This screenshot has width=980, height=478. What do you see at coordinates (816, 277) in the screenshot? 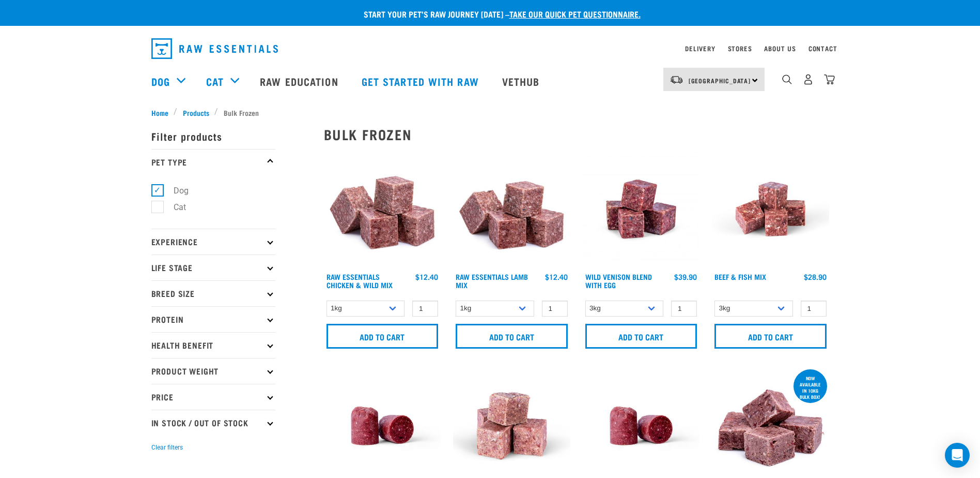
I see `div: $28.90` at bounding box center [816, 277].